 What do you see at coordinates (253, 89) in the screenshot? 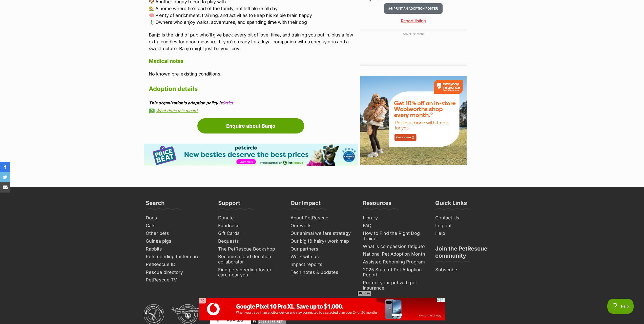
I see `h2: Adoption details` at bounding box center [253, 89].